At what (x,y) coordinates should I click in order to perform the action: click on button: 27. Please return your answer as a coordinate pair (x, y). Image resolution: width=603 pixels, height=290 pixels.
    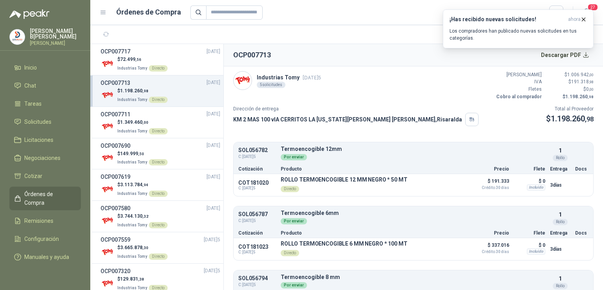
    Looking at the image, I should click on (586, 13).